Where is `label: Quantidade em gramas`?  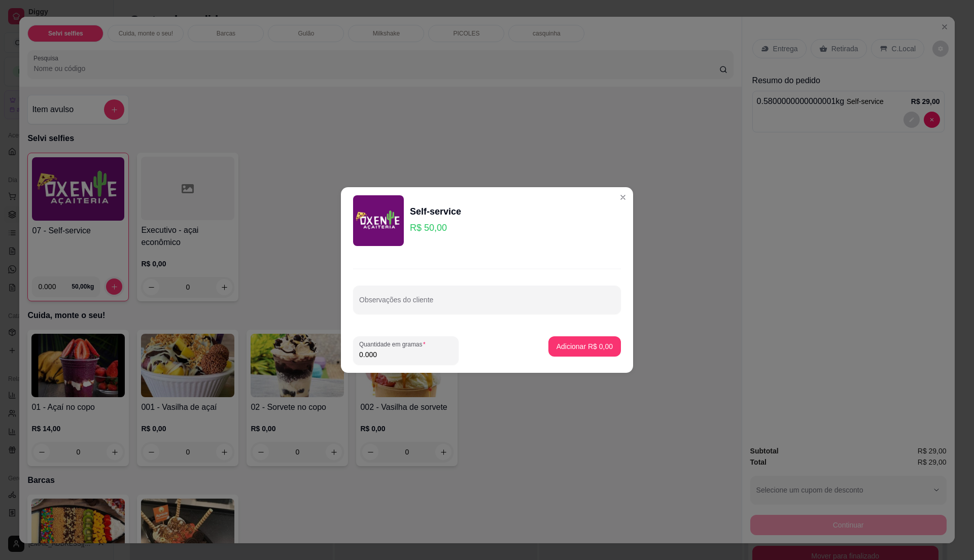
label: Quantidade em gramas is located at coordinates (394, 344).